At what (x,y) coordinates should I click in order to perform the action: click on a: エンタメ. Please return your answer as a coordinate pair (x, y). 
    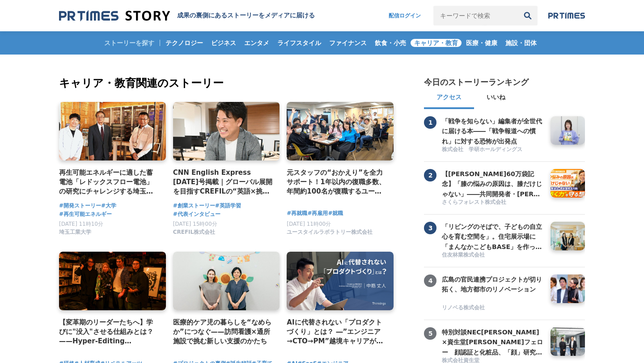
    Looking at the image, I should click on (257, 43).